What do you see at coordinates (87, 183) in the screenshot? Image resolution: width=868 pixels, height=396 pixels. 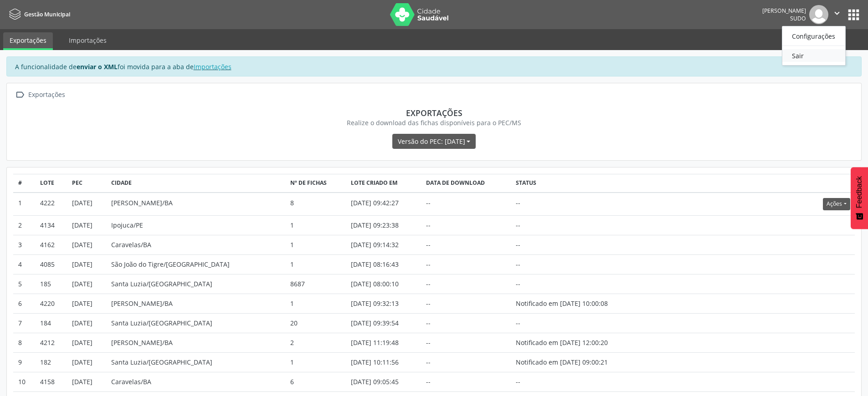 I see `div: PEC` at bounding box center [87, 183].